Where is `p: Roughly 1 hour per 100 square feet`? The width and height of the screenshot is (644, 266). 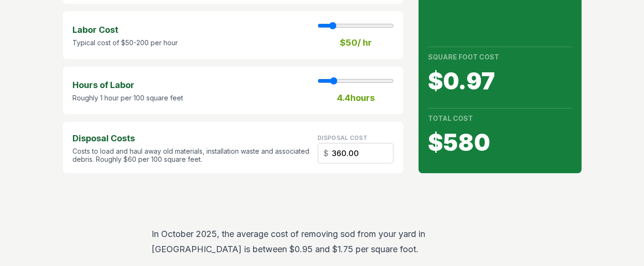 p: Roughly 1 hour per 100 square feet is located at coordinates (128, 98).